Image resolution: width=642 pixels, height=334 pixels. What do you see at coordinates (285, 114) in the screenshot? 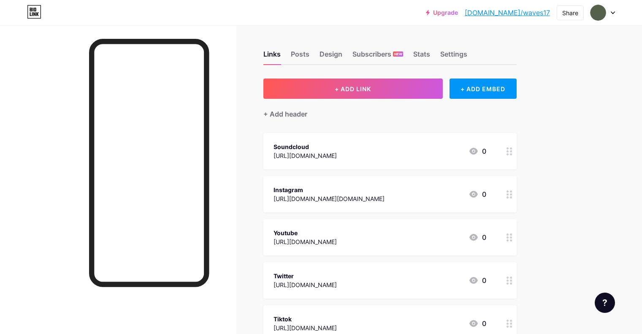
I see `div: + Add header` at bounding box center [285, 114].